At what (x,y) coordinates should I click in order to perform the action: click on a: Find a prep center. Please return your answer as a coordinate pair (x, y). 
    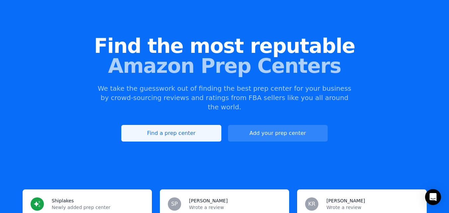
    Looking at the image, I should click on (171, 133).